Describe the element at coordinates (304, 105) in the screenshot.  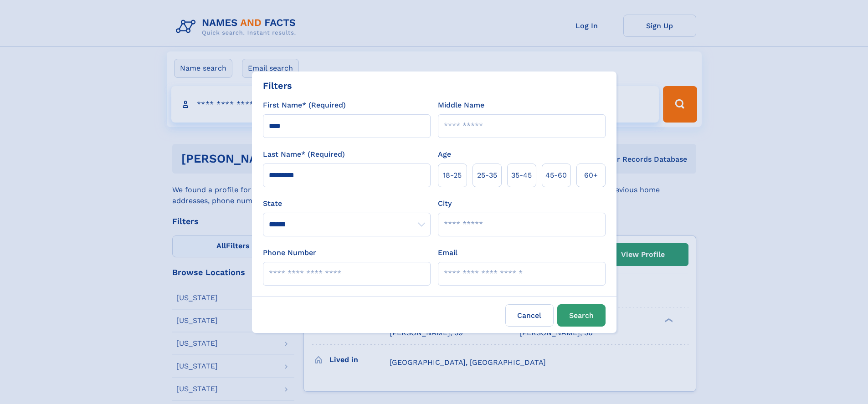
I see `label: First Name* (Required)` at that location.